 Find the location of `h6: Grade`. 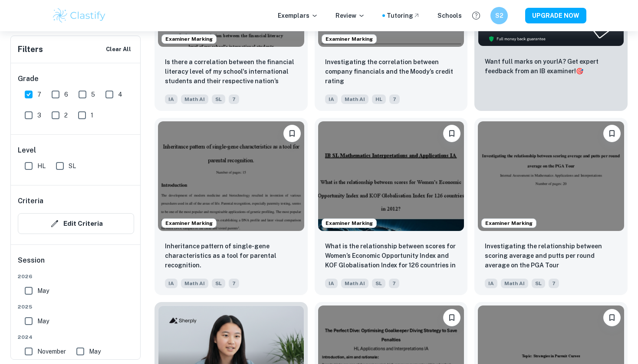

h6: Grade is located at coordinates (76, 79).